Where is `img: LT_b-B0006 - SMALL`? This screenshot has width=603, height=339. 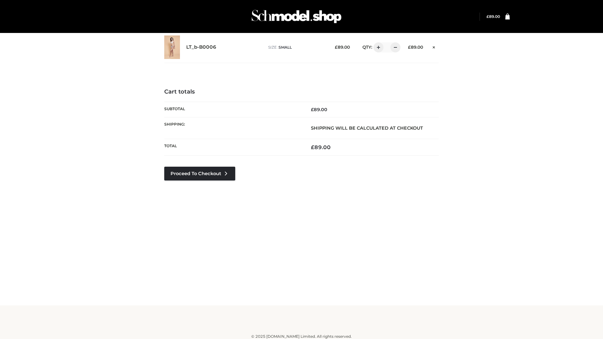 img: LT_b-B0006 - SMALL is located at coordinates (172, 47).